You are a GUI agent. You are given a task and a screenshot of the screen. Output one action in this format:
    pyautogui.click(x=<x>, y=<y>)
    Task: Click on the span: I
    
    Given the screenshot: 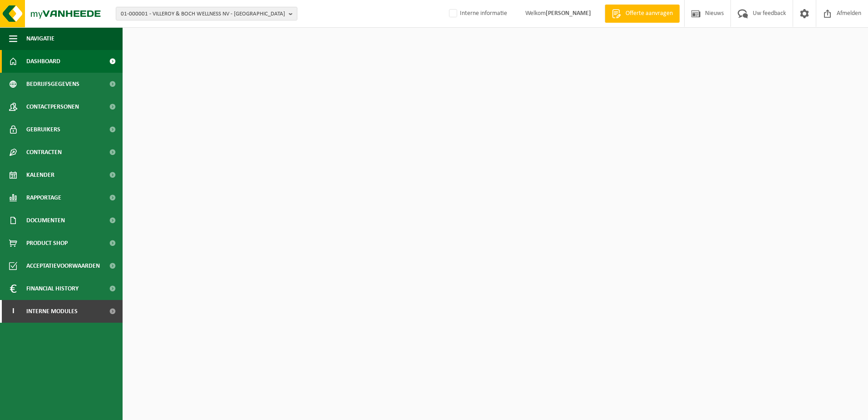 What is the action you would take?
    pyautogui.click(x=13, y=311)
    